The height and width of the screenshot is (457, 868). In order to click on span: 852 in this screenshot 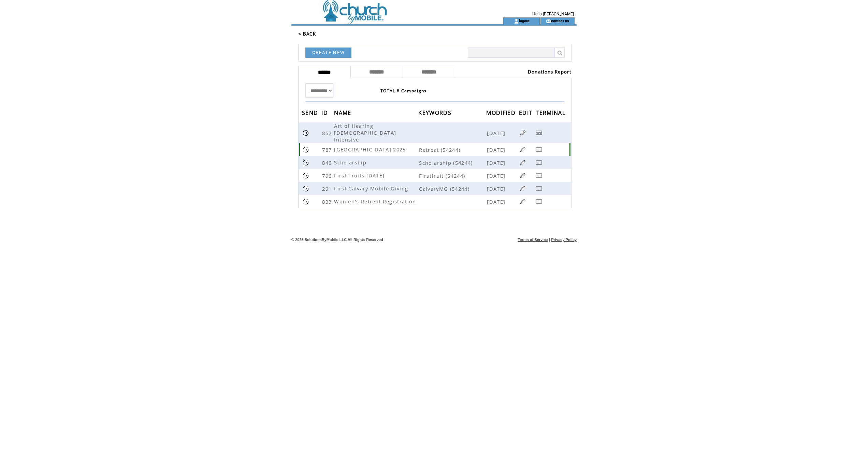, I will do `click(328, 133)`.